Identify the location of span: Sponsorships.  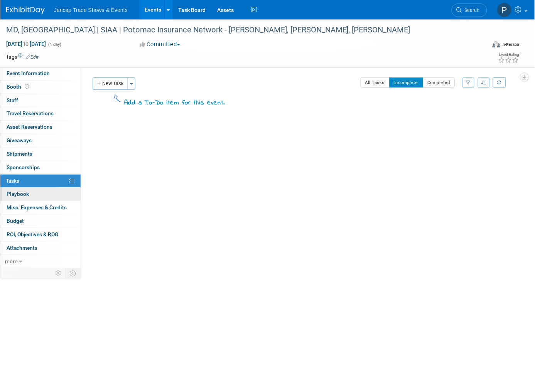
(23, 167).